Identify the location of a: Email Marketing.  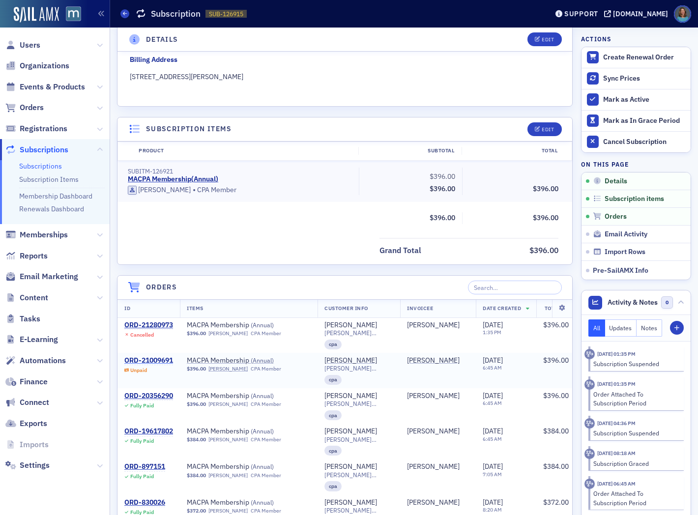
(42, 277).